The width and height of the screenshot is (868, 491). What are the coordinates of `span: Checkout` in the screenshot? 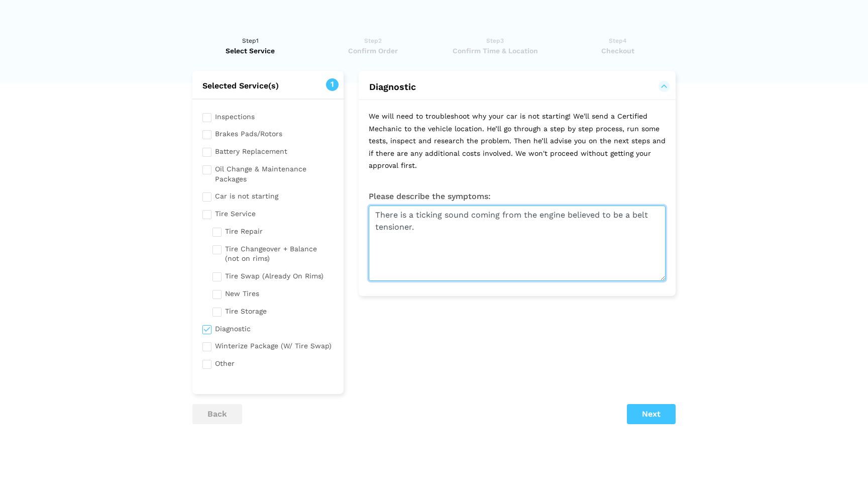 It's located at (617, 50).